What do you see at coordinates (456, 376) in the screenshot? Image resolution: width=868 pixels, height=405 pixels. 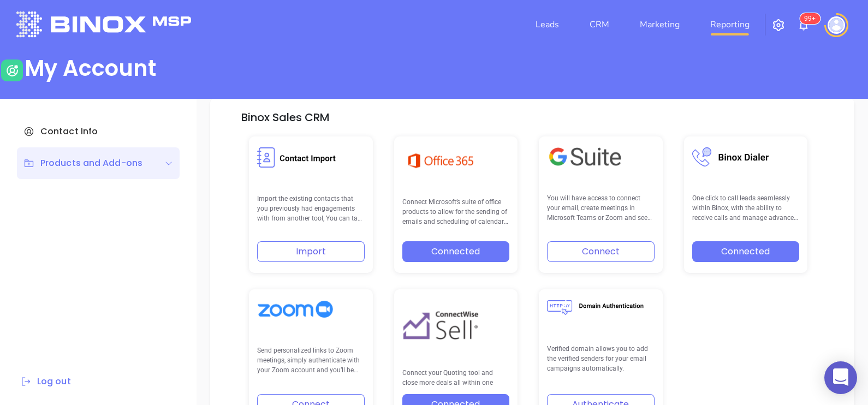 I see `p: Connect your Quoting tool and close more deals all within one platform.` at bounding box center [456, 376].